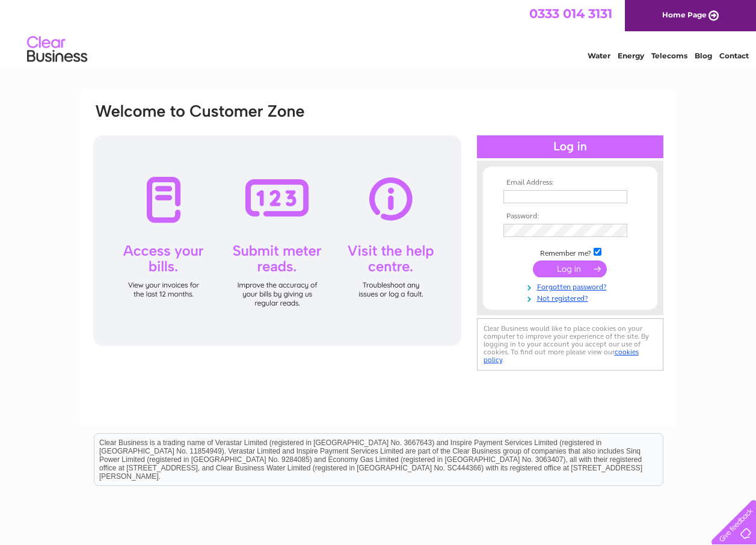  What do you see at coordinates (57, 49) in the screenshot?
I see `img: logo.png` at bounding box center [57, 49].